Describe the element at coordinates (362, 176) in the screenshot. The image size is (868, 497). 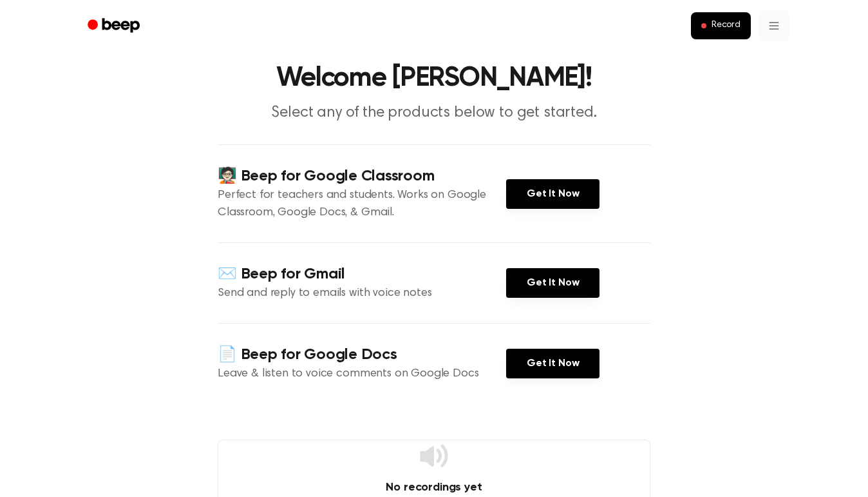
I see `h4: 🧑🏻‍🏫 Beep for Google Classroom` at that location.